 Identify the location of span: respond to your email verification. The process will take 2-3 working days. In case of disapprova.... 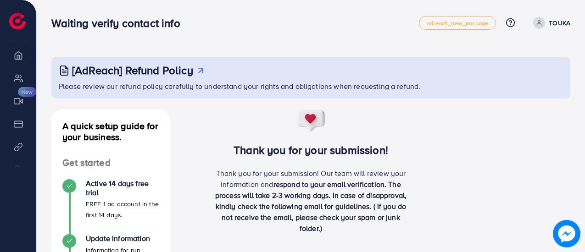
(311, 207).